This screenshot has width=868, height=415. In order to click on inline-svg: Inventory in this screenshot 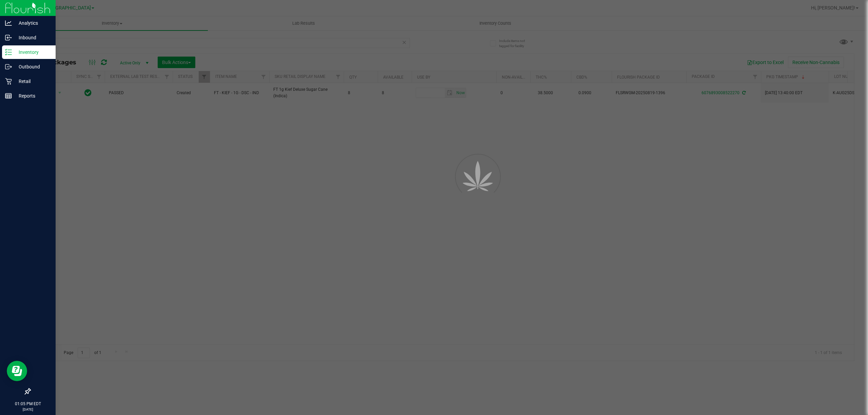, I will do `click(9, 52)`.